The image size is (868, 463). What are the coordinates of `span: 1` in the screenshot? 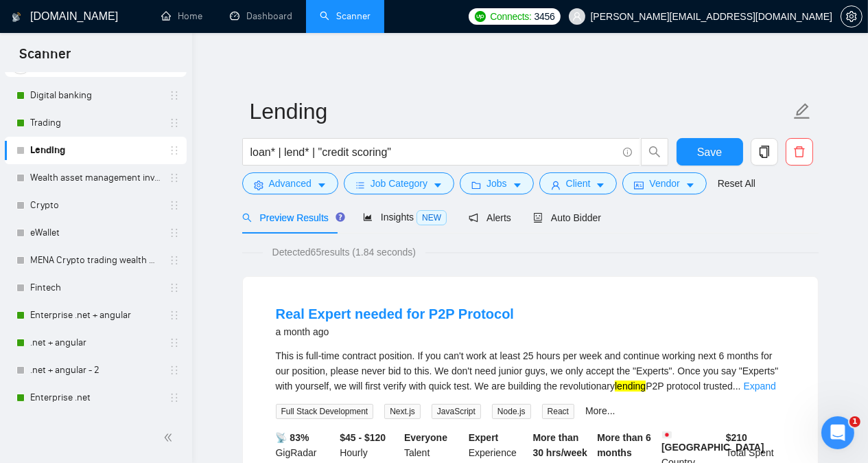 It's located at (855, 421).